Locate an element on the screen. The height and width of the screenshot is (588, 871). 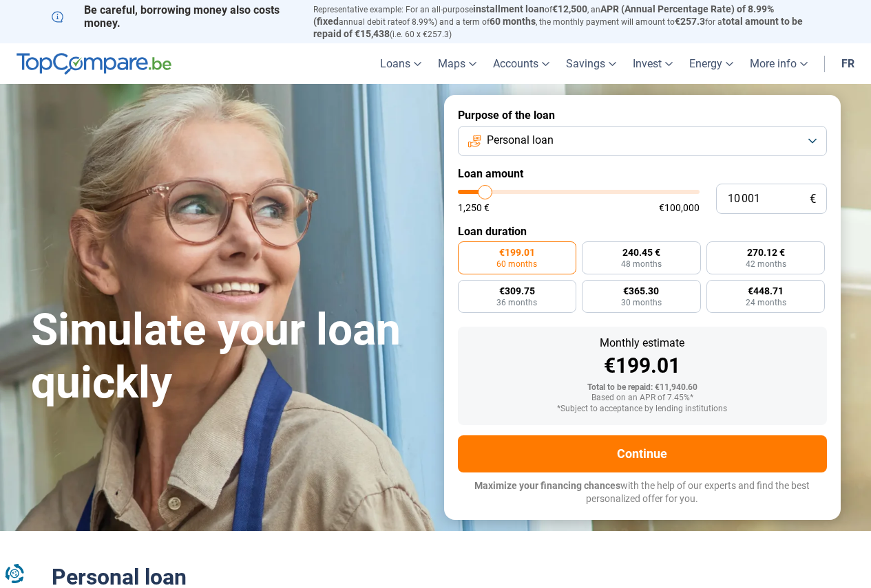
font: €365.30 is located at coordinates (641, 291).